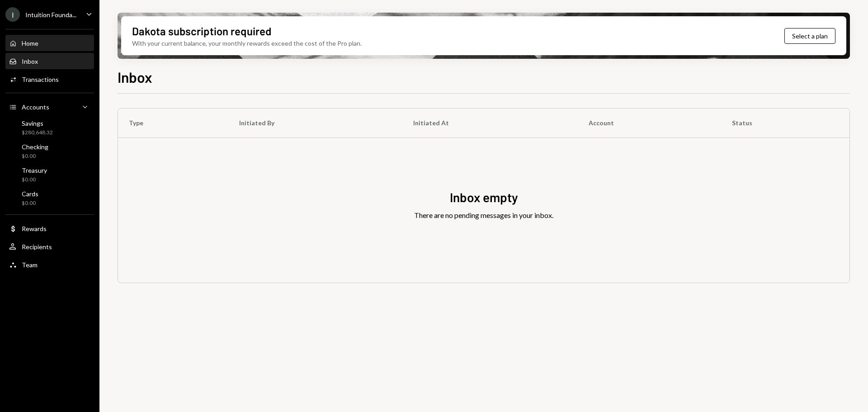 This screenshot has width=868, height=412. Describe the element at coordinates (36, 246) in the screenshot. I see `div: Recipients` at that location.